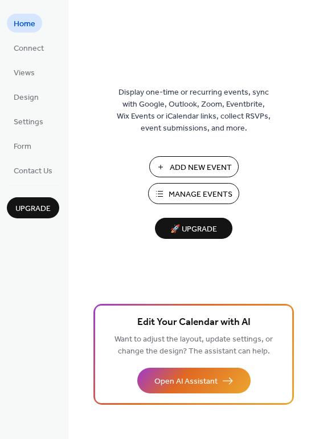 The width and height of the screenshot is (319, 439). What do you see at coordinates (26, 97) in the screenshot?
I see `span: Design` at bounding box center [26, 97].